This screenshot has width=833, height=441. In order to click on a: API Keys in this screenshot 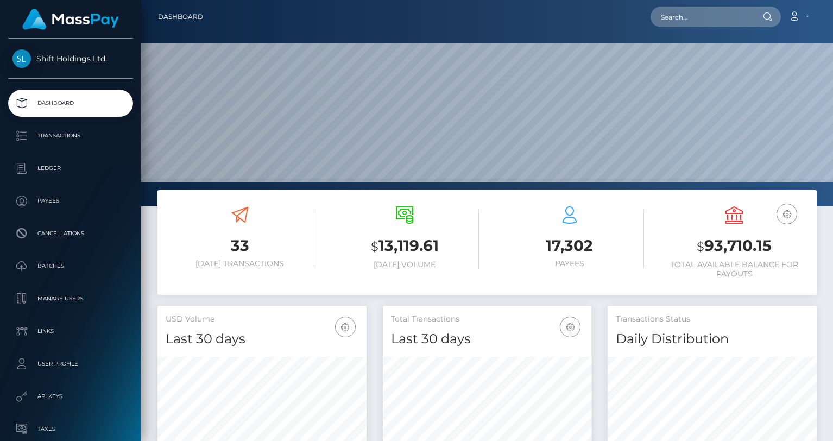, I will do `click(71, 396)`.